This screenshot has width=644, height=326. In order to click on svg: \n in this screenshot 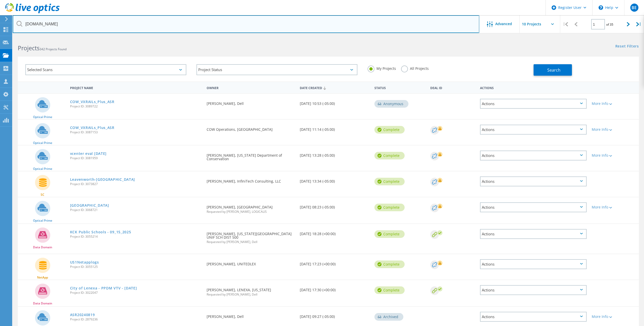, I will do `click(601, 8)`.